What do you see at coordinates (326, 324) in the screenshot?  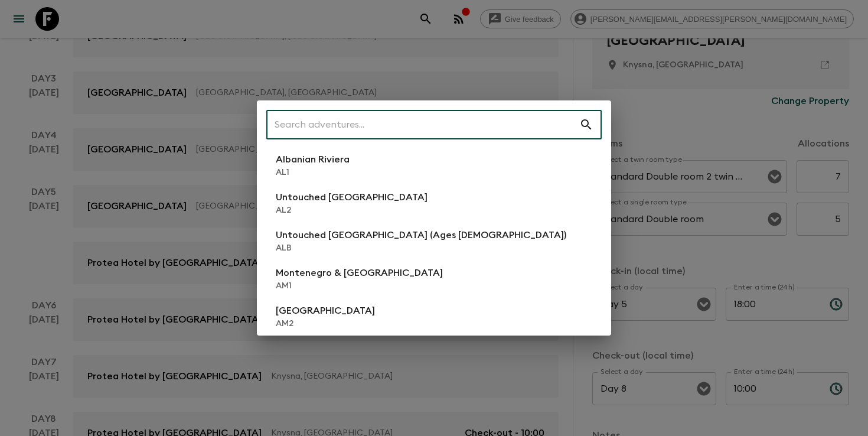 I see `p: AM2` at bounding box center [326, 324].